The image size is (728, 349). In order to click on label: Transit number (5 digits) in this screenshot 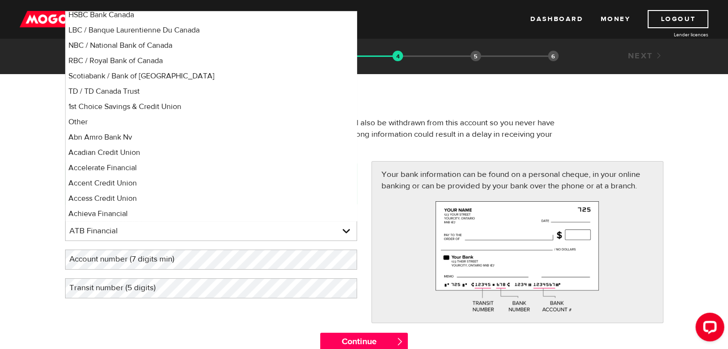, I will do `click(120, 288)`.